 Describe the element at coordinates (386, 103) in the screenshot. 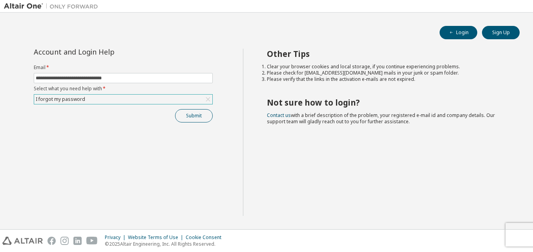

I see `h2: Not sure how to login?` at that location.